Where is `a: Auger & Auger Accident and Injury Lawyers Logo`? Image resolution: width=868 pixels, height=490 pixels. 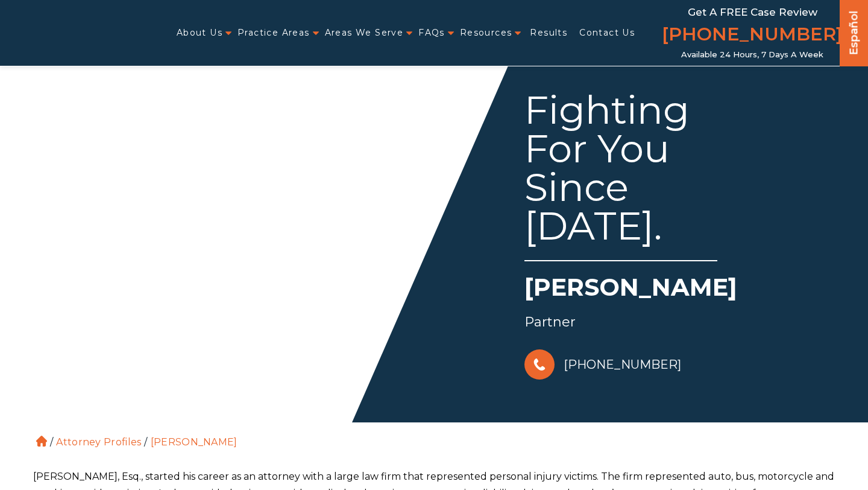 a: Auger & Auger Accident and Injury Lawyers Logo is located at coordinates (78, 33).